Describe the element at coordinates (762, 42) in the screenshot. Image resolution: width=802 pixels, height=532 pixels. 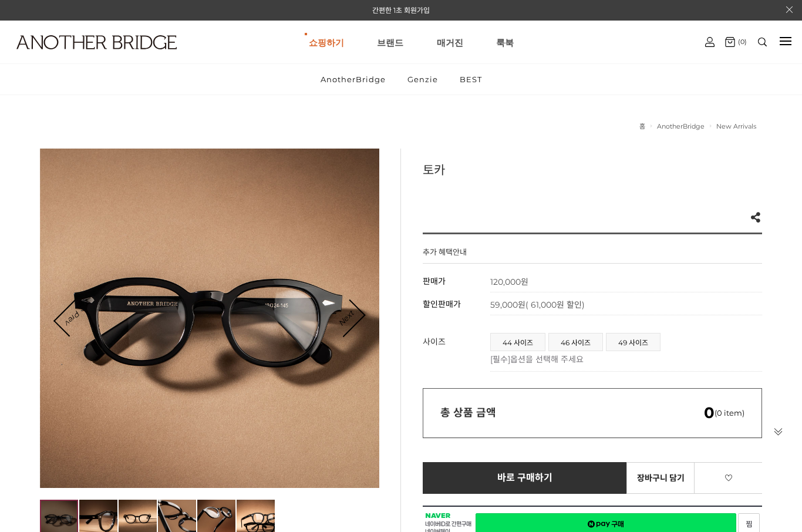
I see `img: search` at that location.